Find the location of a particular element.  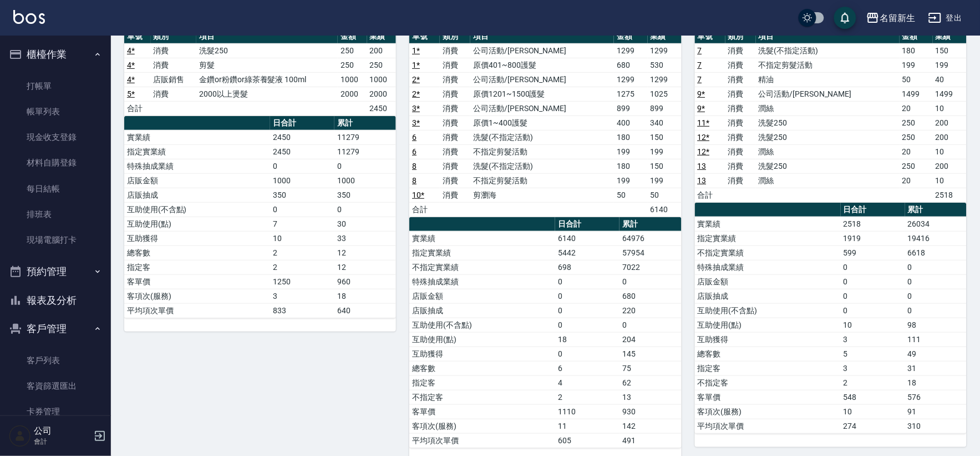

a: 客戶列表 is located at coordinates (55, 361).